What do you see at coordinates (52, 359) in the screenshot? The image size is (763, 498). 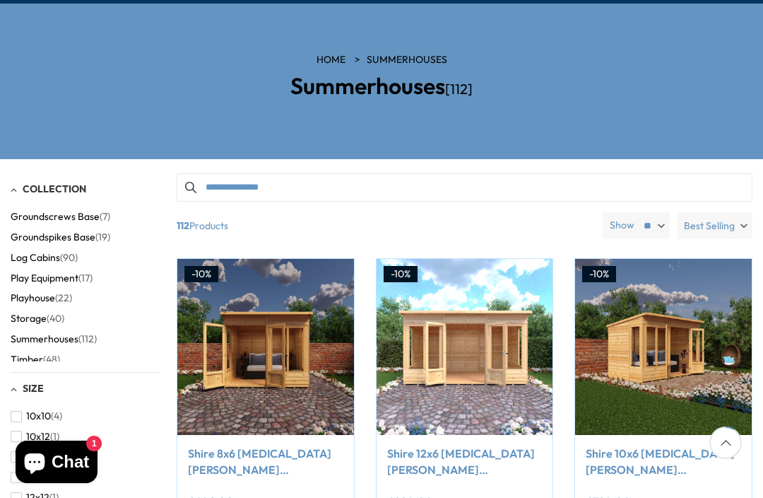 I see `span: (48)` at bounding box center [52, 359].